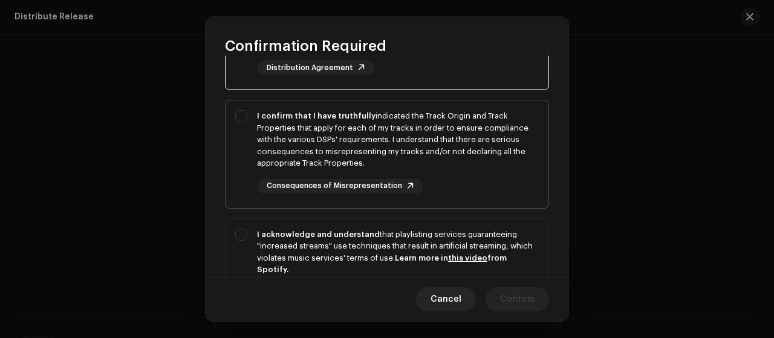 The image size is (774, 338). I want to click on strong: I confirm that I have truthfully, so click(316, 115).